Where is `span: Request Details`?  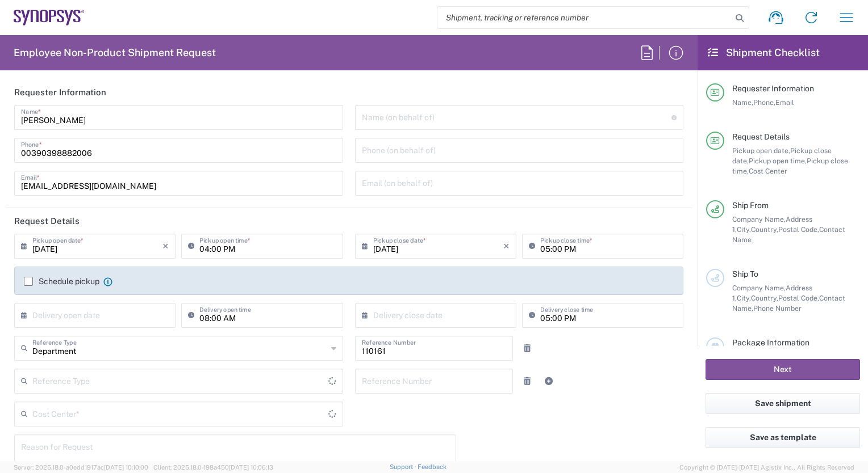
span: Request Details is located at coordinates (760, 137).